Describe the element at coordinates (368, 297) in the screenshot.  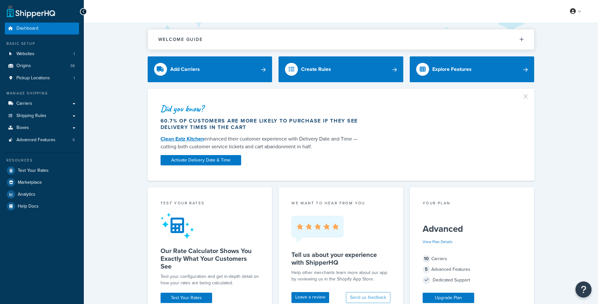
I see `button: Send us feedback` at that location.